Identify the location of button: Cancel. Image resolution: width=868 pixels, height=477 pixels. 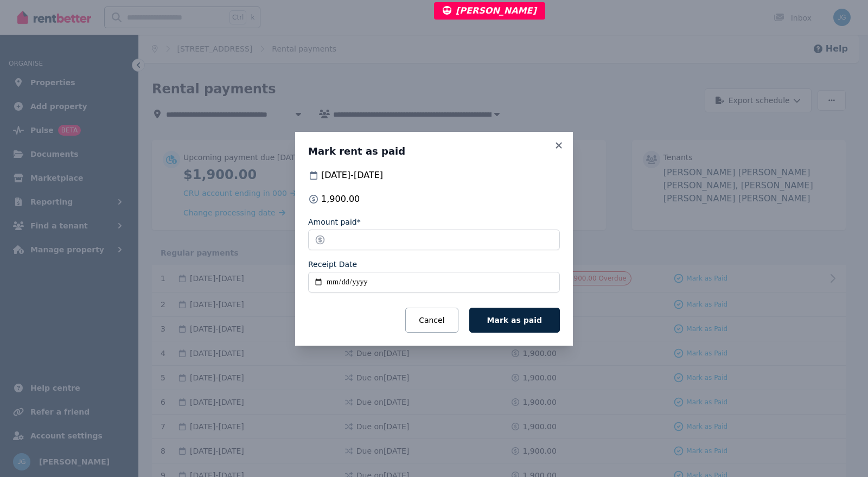
(431, 320).